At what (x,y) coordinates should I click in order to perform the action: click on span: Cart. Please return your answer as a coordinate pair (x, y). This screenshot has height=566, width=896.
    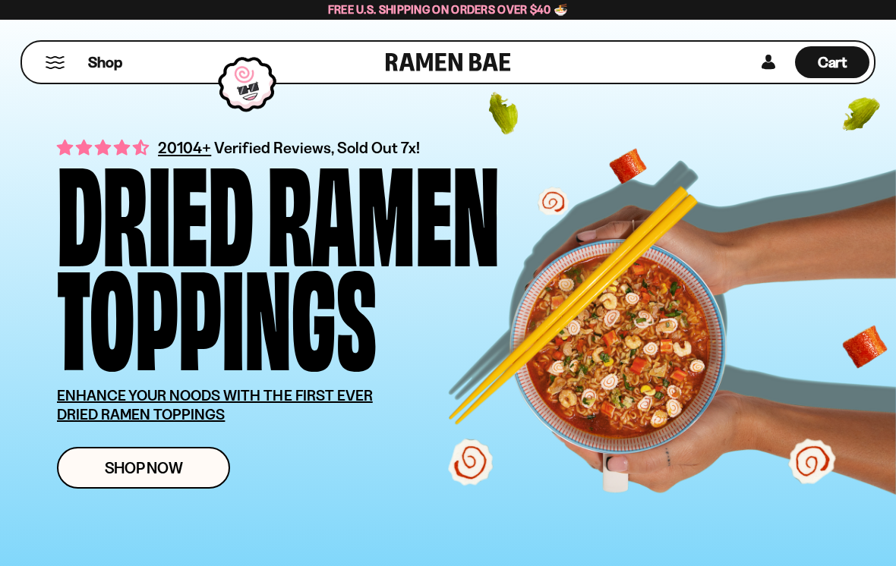
    Looking at the image, I should click on (832, 62).